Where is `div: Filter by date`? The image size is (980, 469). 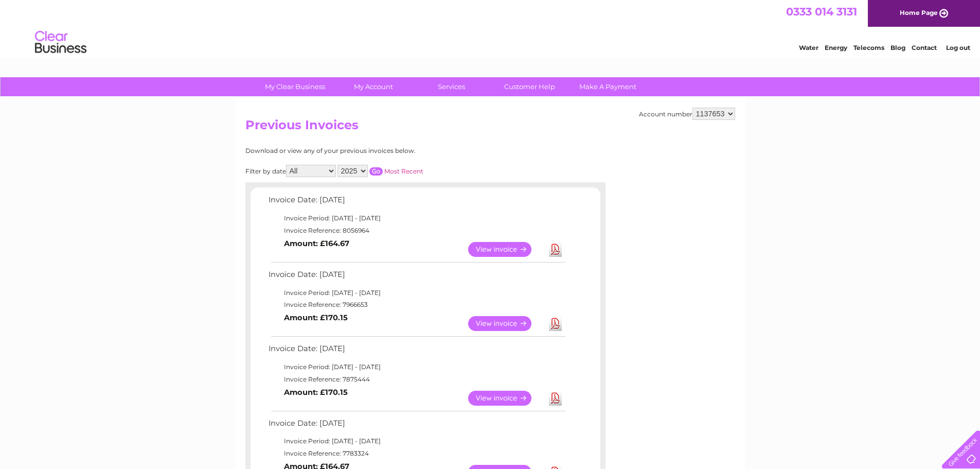
div: Filter by date is located at coordinates (380, 171).